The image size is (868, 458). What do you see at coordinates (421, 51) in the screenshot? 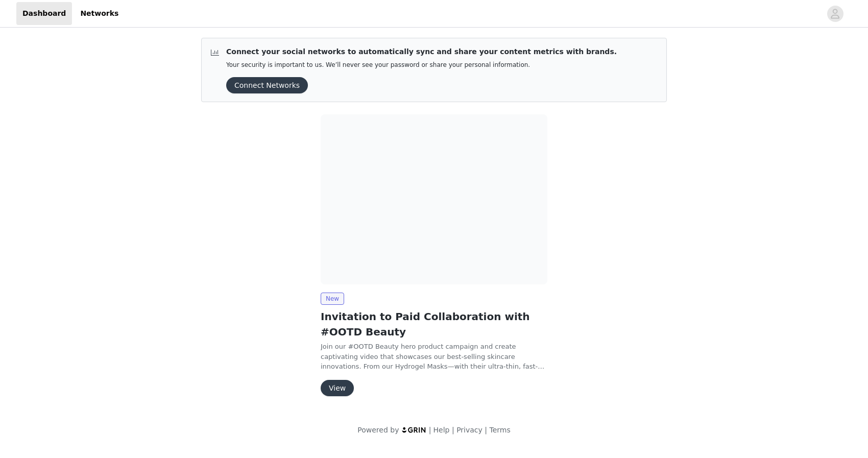
I see `p: Connect your social networks to automatically sync and share your content metrics with brands.` at bounding box center [421, 51].